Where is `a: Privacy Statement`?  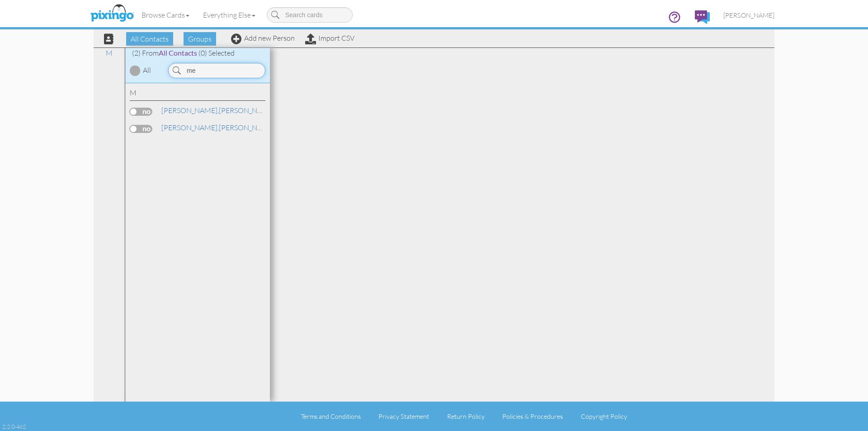
a: Privacy Statement is located at coordinates (404, 416).